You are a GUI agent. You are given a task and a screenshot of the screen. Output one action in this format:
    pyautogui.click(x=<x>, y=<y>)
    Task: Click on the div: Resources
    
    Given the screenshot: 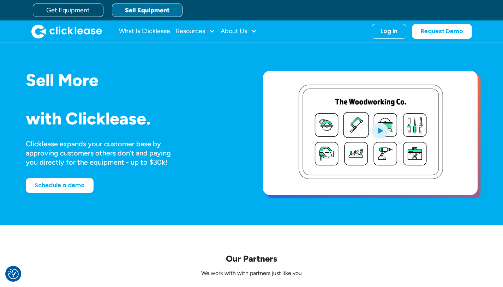 What is the action you would take?
    pyautogui.click(x=195, y=31)
    